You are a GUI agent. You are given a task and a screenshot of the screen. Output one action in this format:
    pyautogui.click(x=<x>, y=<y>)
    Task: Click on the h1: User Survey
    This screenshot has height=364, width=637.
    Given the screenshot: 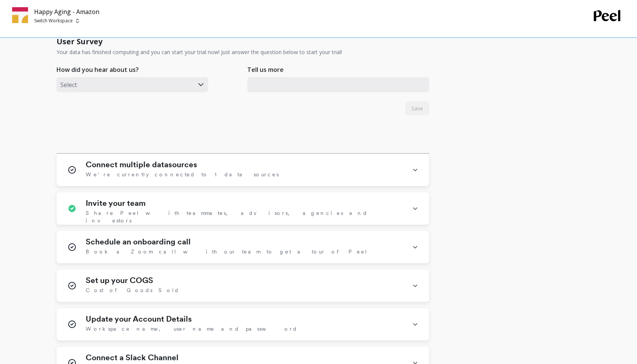 What is the action you would take?
    pyautogui.click(x=79, y=42)
    